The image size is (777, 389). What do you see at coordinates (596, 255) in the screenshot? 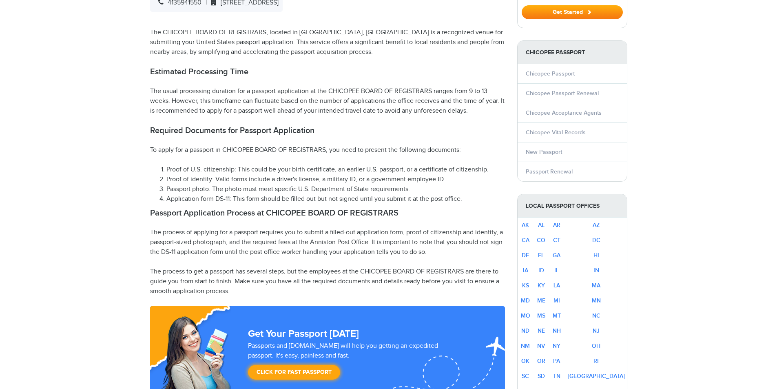
I see `a: HI` at bounding box center [596, 255].